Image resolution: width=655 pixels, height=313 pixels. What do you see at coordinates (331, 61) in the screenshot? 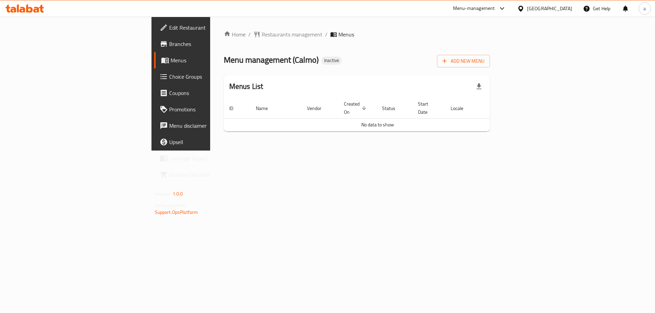
I see `div: Inactive` at bounding box center [331, 61].